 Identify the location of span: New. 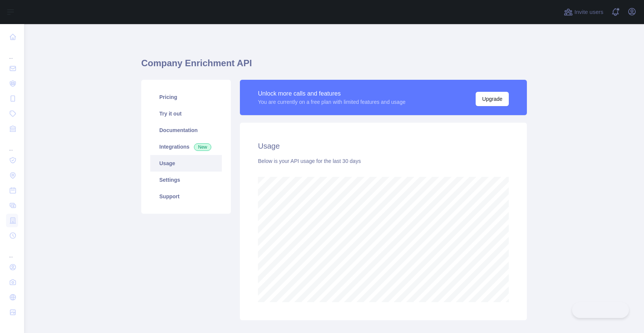
(202, 147).